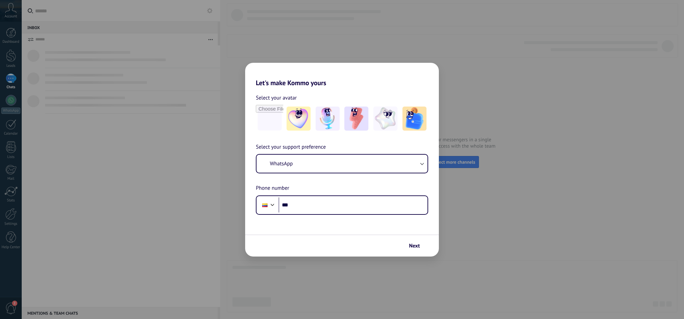 The width and height of the screenshot is (684, 319). I want to click on img: -2.jpeg, so click(327, 118).